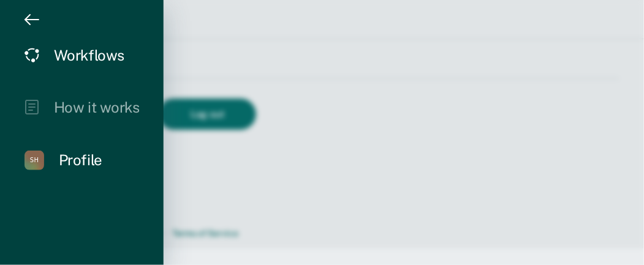  I want to click on div: S H, so click(34, 160).